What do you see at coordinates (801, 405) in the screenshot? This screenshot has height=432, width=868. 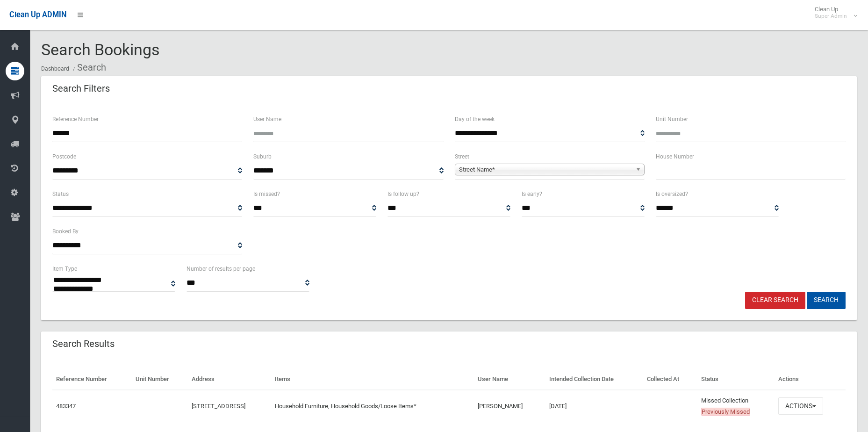 I see `button: Actions` at bounding box center [801, 405].